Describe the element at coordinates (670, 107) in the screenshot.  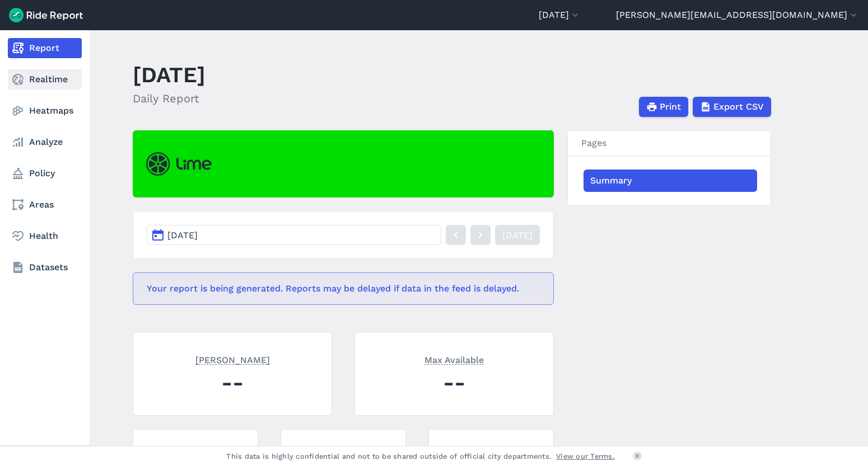
I see `span: Print` at that location.